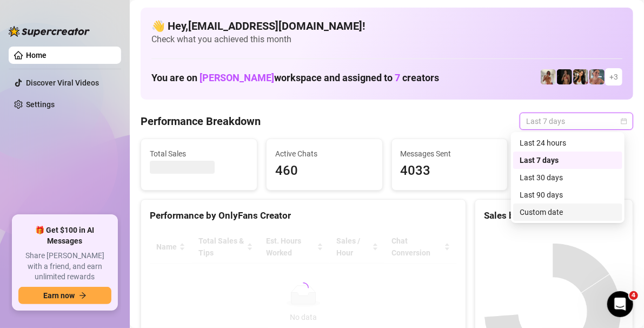 This screenshot has width=644, height=328. What do you see at coordinates (83, 295) in the screenshot?
I see `span: arrow-right` at bounding box center [83, 295].